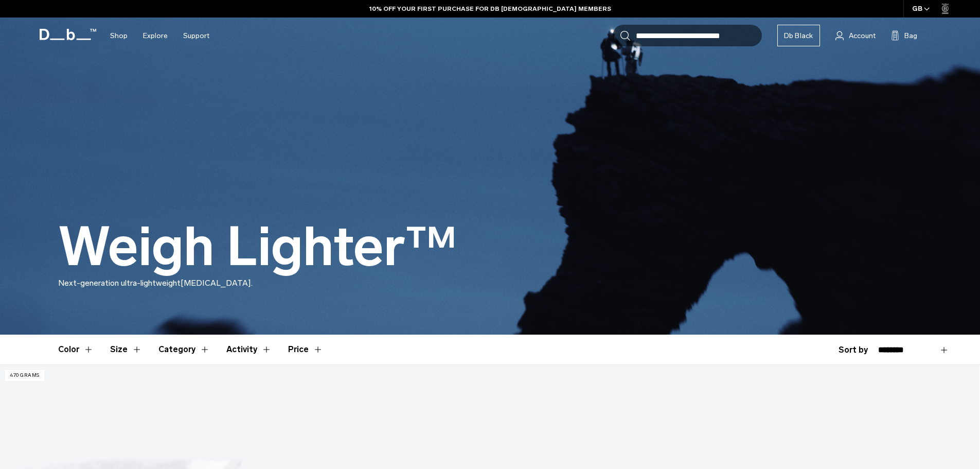 Image resolution: width=980 pixels, height=469 pixels. I want to click on h1: Weigh Lighter™, so click(258, 247).